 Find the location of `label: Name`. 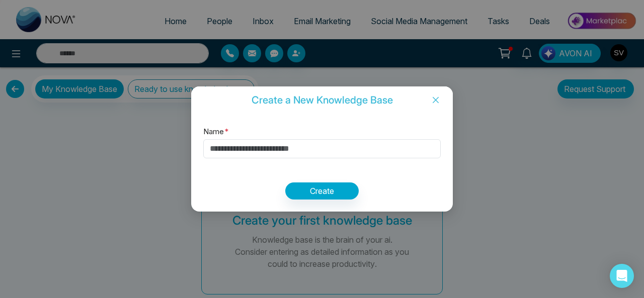

label: Name is located at coordinates (216, 131).